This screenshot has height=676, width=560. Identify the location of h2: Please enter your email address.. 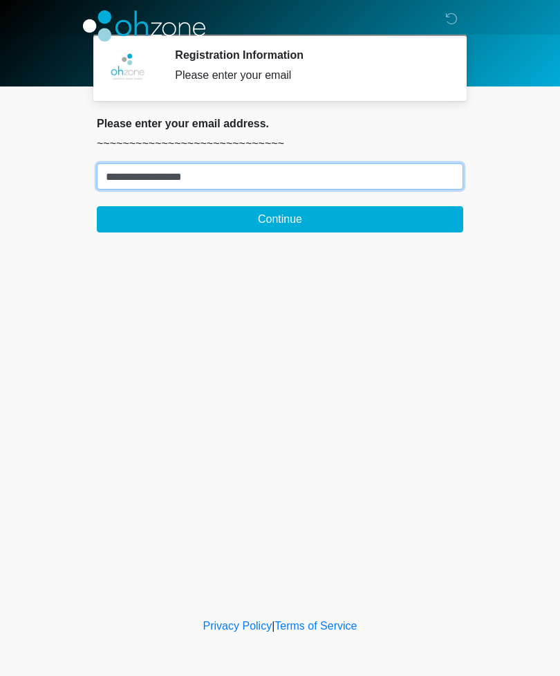
(280, 123).